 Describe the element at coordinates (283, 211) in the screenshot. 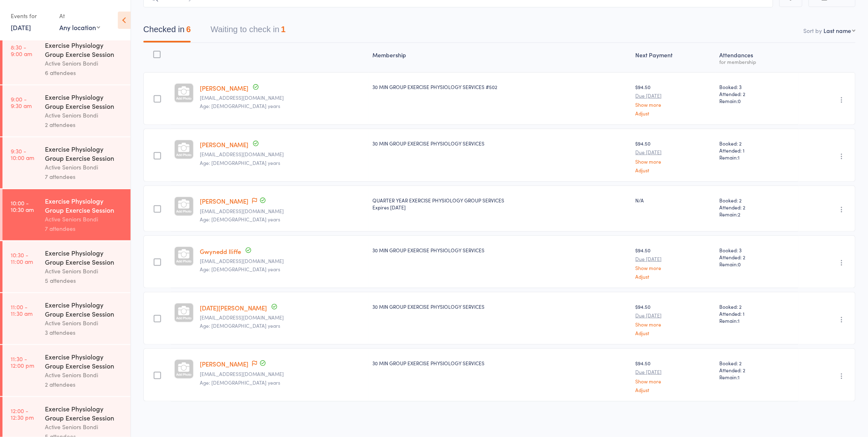

I see `small: lachlina@gmail.com` at that location.